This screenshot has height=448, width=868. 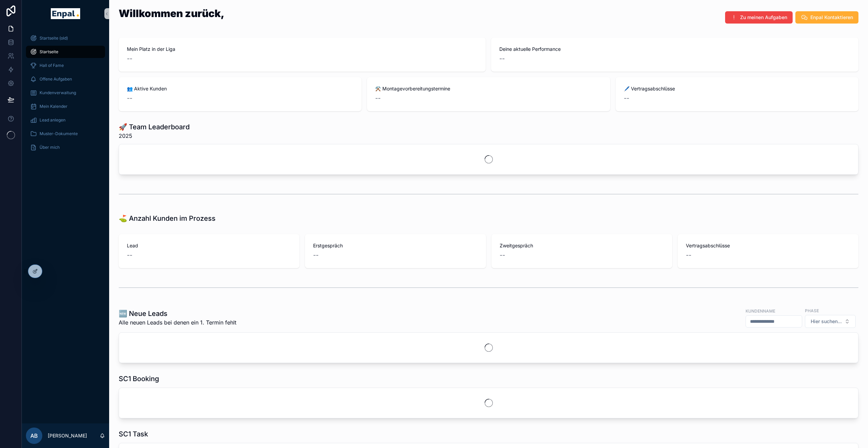 I want to click on h1: SC1 Task, so click(x=133, y=434).